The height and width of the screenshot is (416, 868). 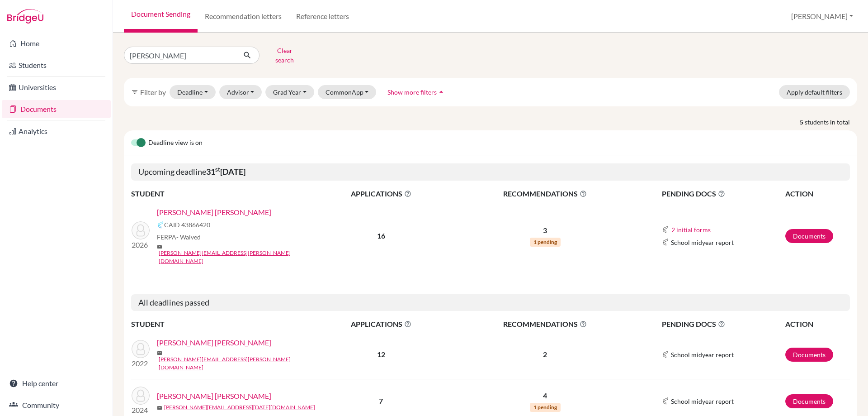 I want to click on button: Advisor, so click(x=240, y=92).